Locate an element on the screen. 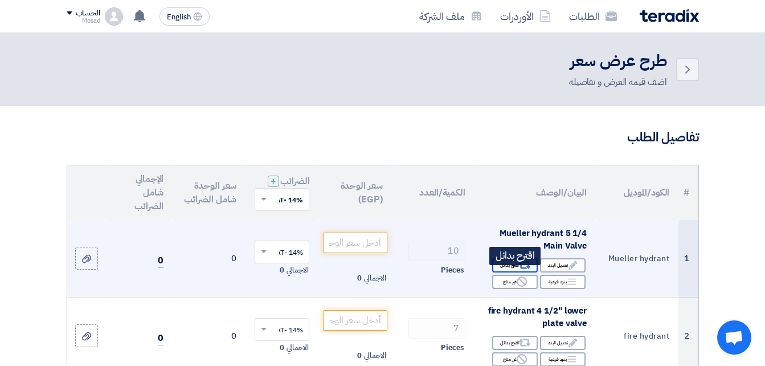 The width and height of the screenshot is (765, 366). div: Open chat is located at coordinates (734, 337).